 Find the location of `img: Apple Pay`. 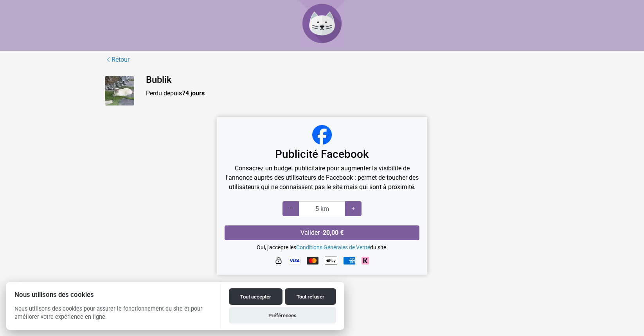

img: Apple Pay is located at coordinates (331, 261).